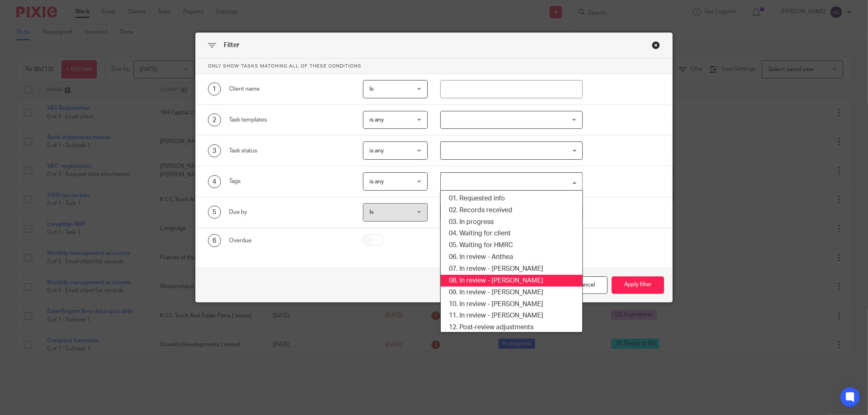 The width and height of the screenshot is (868, 415). I want to click on div: 6, so click(215, 241).